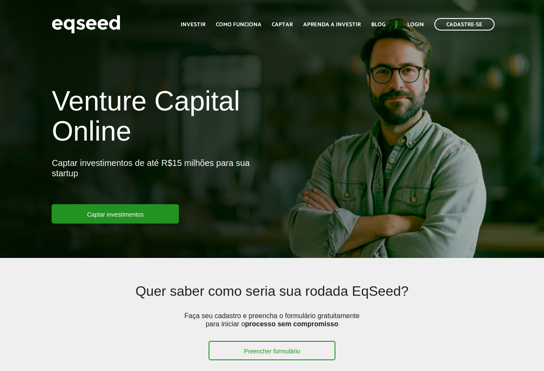  Describe the element at coordinates (115, 214) in the screenshot. I see `a: Captar investimentos` at that location.